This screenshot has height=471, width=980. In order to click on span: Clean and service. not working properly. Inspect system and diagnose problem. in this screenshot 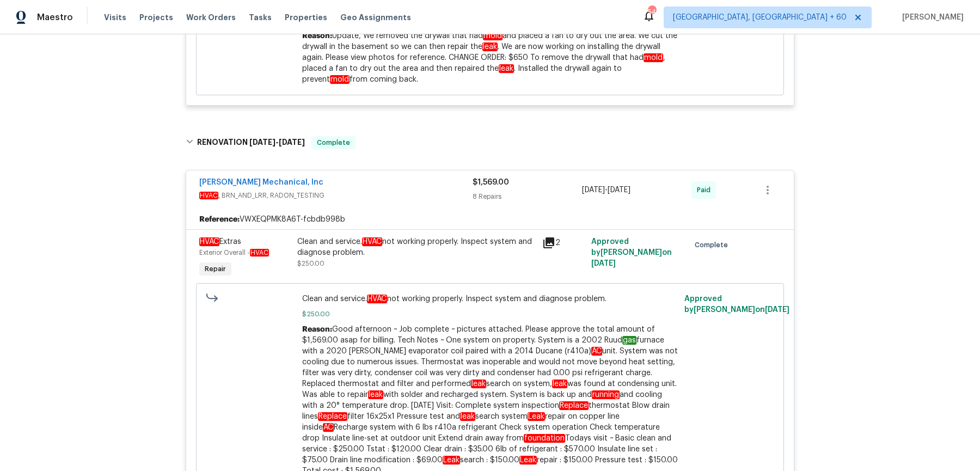, I will do `click(490, 299)`.